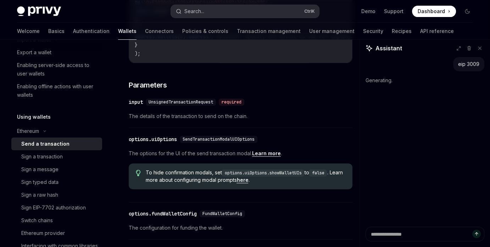  Describe the element at coordinates (57, 69) in the screenshot. I see `div: Enabling server-side access to user wallets` at that location.